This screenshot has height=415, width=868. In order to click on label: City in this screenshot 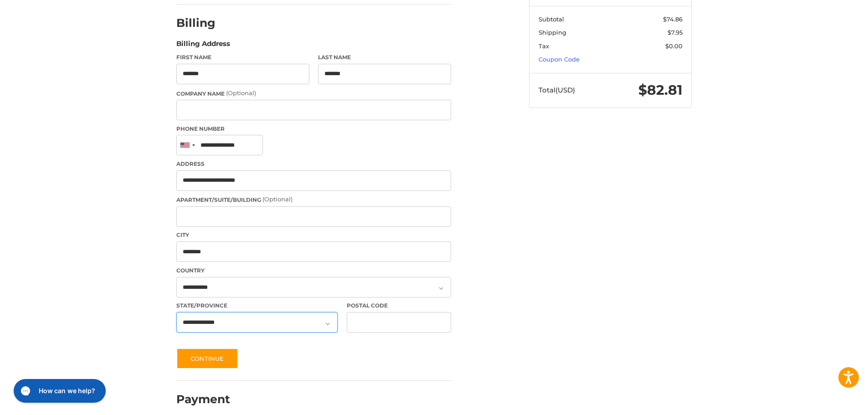, I will do `click(313, 235)`.